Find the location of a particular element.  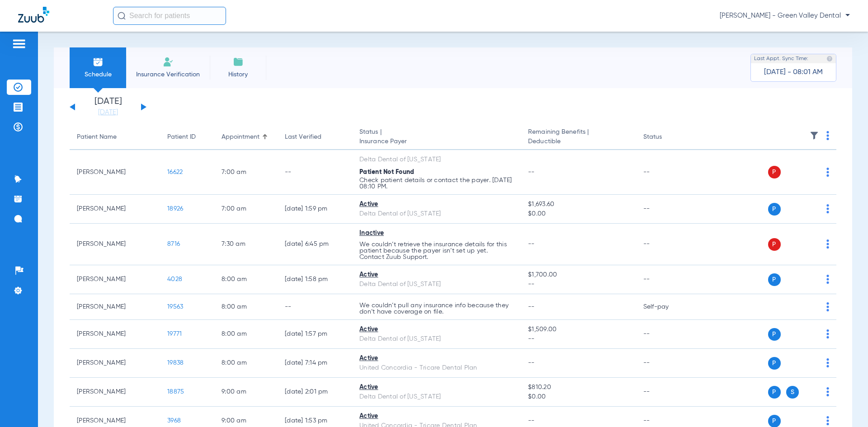

th: Status is located at coordinates (666, 137).